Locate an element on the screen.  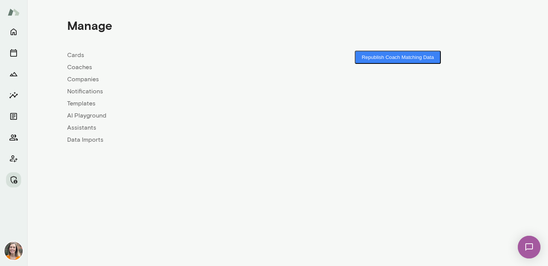
a: Assistants is located at coordinates (178, 128).